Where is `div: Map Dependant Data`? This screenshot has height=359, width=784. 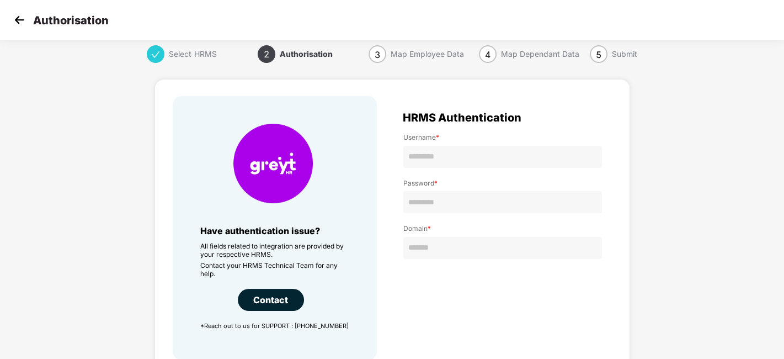 div: Map Dependant Data is located at coordinates (540, 54).